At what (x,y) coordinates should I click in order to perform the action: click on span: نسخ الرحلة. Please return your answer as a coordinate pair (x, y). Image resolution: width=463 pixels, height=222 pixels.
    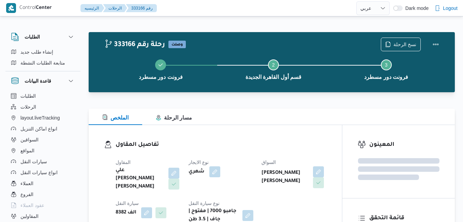
    Looking at the image, I should click on (405, 44).